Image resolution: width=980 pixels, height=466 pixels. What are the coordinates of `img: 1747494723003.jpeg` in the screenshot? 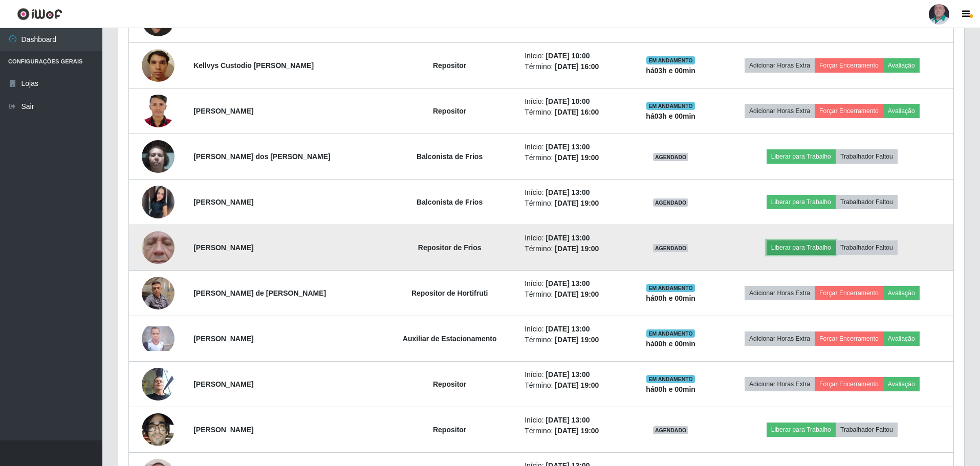 It's located at (158, 248).